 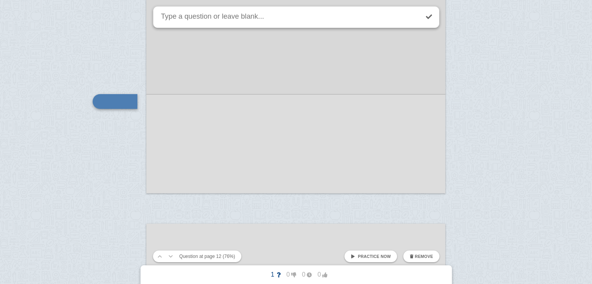 I want to click on button: 1000, so click(x=296, y=275).